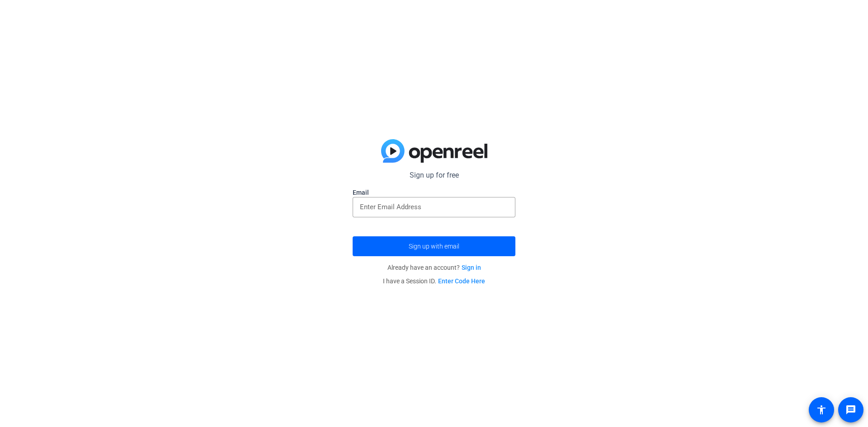 This screenshot has height=427, width=868. I want to click on a: Enter Code Here, so click(462, 281).